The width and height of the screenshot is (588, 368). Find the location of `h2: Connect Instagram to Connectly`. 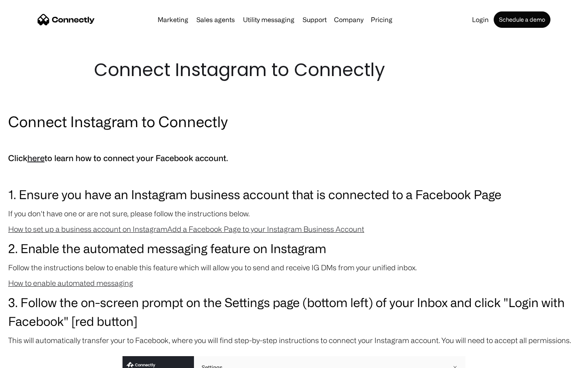

h2: Connect Instagram to Connectly is located at coordinates (294, 121).